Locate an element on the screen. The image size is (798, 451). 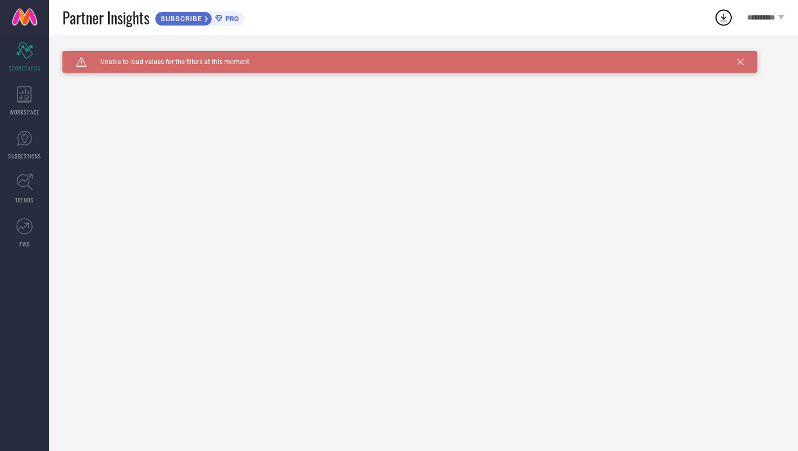
span: PRO is located at coordinates (231, 18).